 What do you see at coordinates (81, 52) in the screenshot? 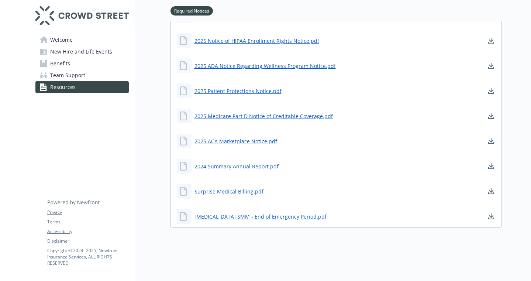
I see `span: New Hire and Life Events` at bounding box center [81, 52].